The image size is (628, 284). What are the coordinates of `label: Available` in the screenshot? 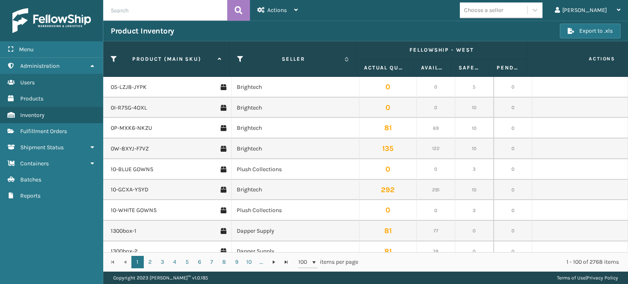 It's located at (432, 68).